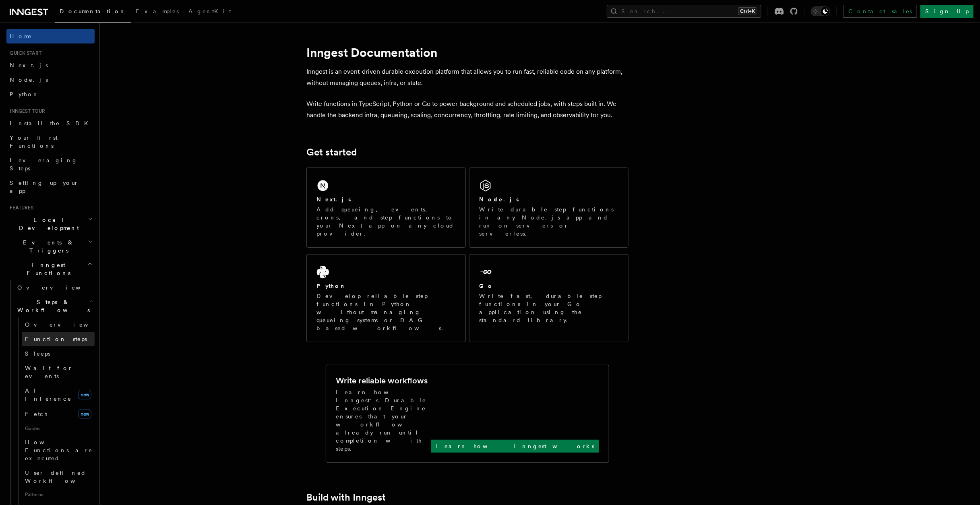  Describe the element at coordinates (58, 372) in the screenshot. I see `a: Wait for events` at that location.